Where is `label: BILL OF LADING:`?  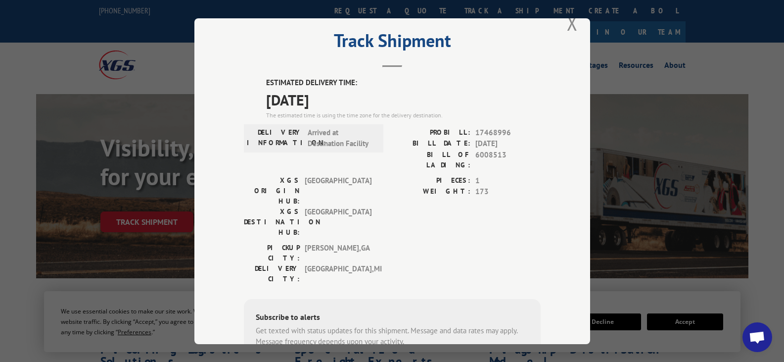 label: BILL OF LADING: is located at coordinates (431, 159).